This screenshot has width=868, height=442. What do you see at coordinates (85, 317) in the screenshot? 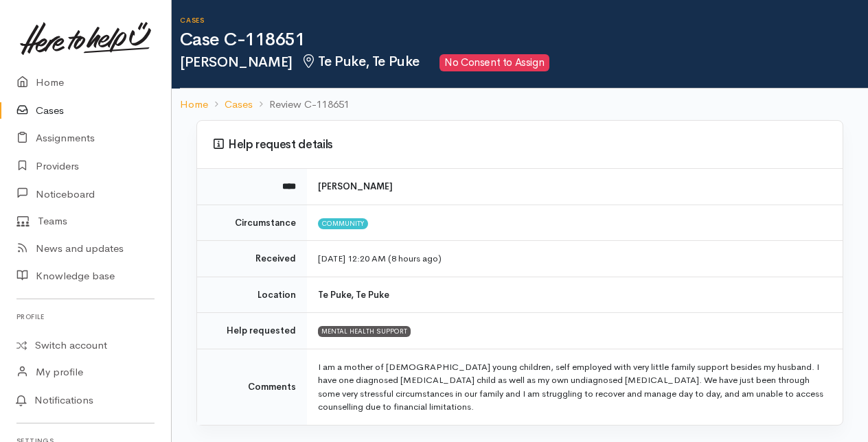
I see `h6: Profile` at bounding box center [85, 317].